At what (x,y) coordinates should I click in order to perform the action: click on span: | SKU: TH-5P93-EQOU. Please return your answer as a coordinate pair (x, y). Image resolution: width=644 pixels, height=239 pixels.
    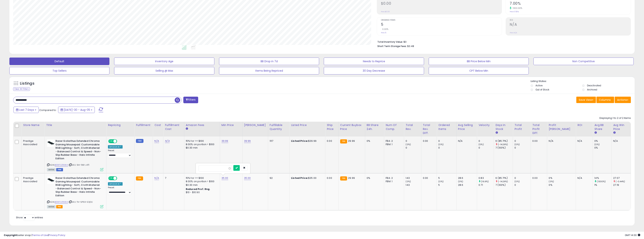
    Looking at the image, I should click on (81, 202).